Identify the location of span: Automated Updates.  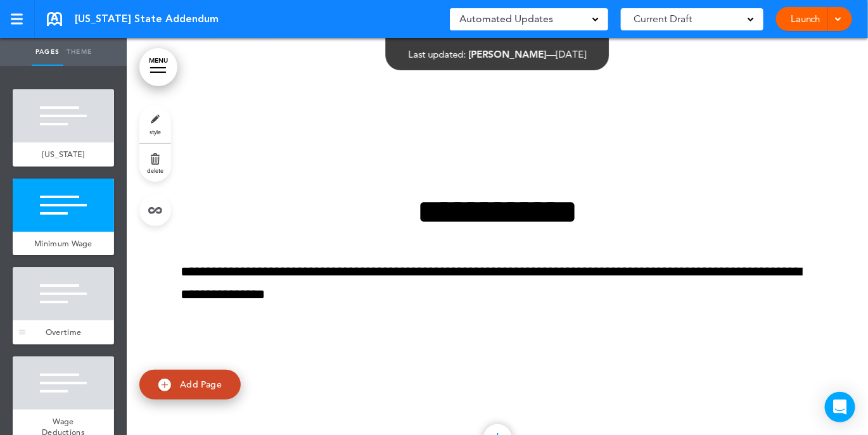
(506, 19).